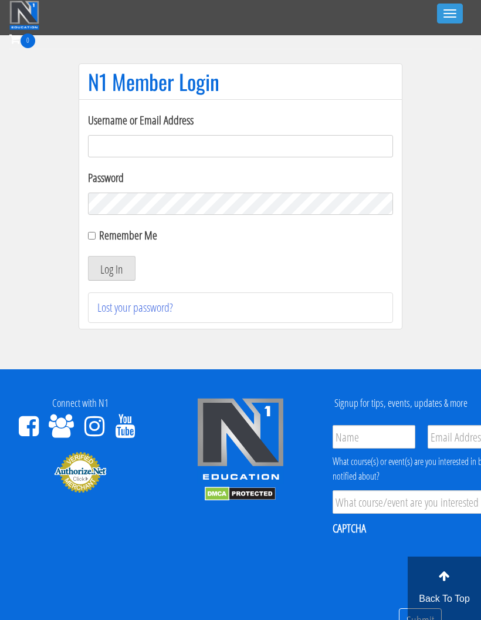 The height and width of the screenshot is (620, 481). What do you see at coordinates (241, 120) in the screenshot?
I see `label: Username or Email Address` at bounding box center [241, 120].